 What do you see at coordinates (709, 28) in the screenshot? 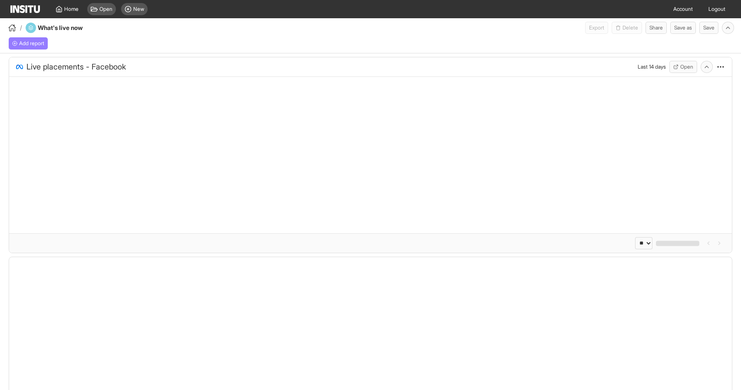
I see `button: Save` at bounding box center [709, 28].